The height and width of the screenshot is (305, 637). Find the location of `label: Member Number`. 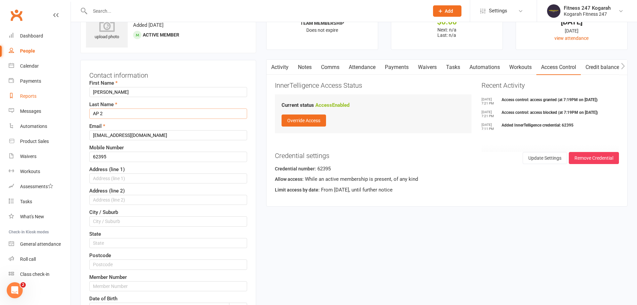

label: Member Number is located at coordinates (108, 277).